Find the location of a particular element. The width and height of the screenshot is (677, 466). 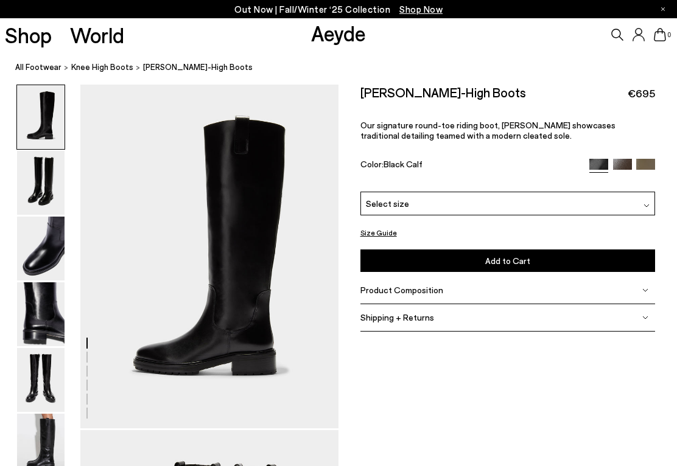

span: Product Composition is located at coordinates (402, 290).